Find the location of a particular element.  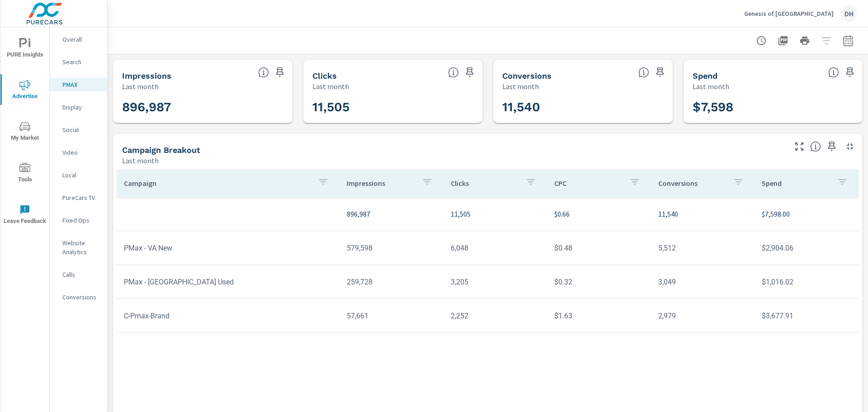

div: Calls is located at coordinates (78, 274).